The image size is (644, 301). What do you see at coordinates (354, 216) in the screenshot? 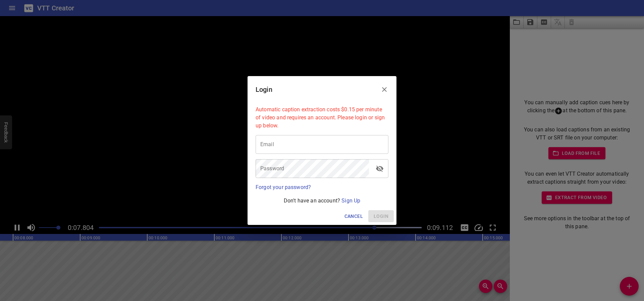
I see `span: Cancel` at bounding box center [354, 216].